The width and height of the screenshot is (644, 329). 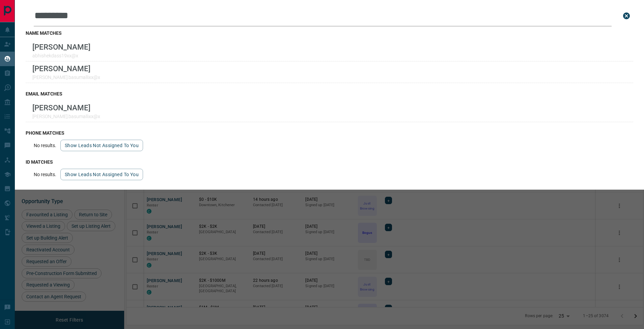 What do you see at coordinates (626, 16) in the screenshot?
I see `button: close search bar` at bounding box center [626, 16].